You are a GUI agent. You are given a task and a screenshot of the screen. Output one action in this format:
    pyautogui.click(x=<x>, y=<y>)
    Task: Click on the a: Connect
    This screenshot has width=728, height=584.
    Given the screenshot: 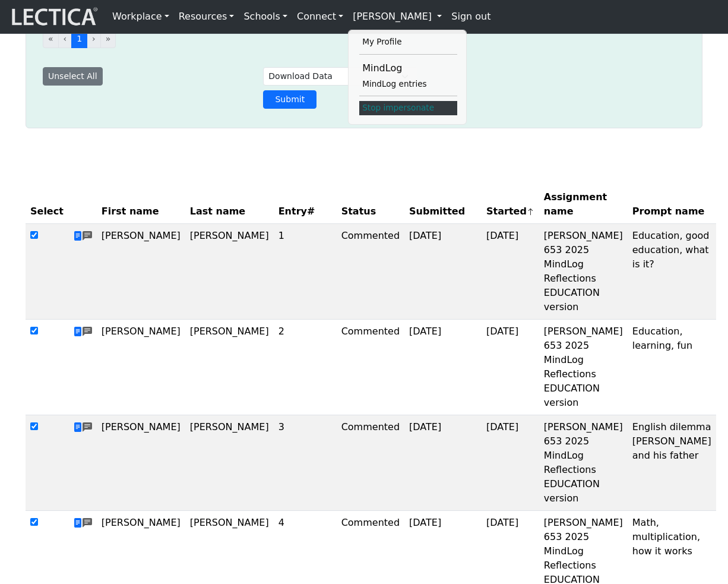 What is the action you would take?
    pyautogui.click(x=320, y=17)
    